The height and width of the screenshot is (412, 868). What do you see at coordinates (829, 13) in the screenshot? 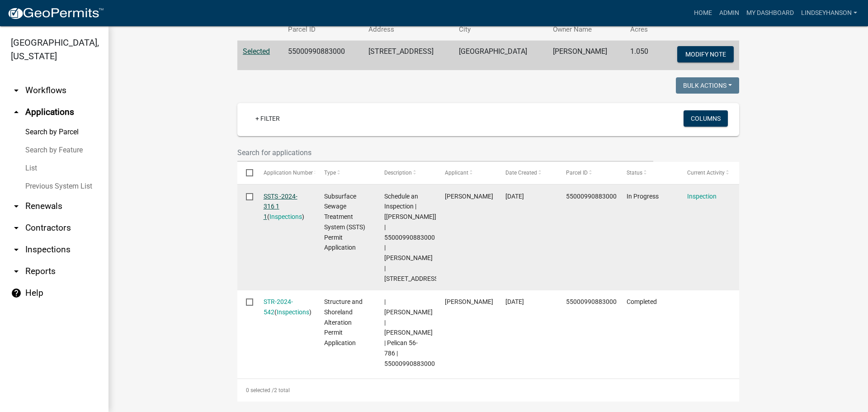
I see `a: Lindseyhanson` at bounding box center [829, 13].